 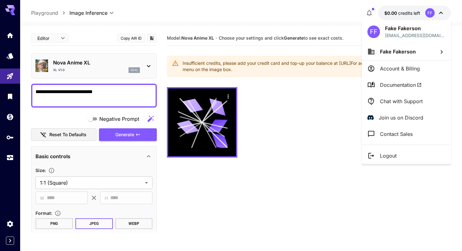 What do you see at coordinates (401, 118) in the screenshot?
I see `p: Join us on Discord` at bounding box center [401, 118].